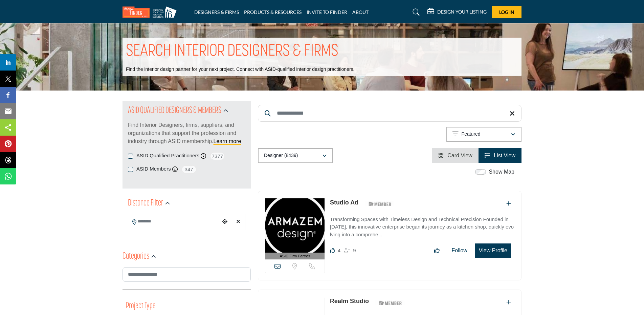 The height and width of the screenshot is (315, 644). What do you see at coordinates (455, 155) in the screenshot?
I see `a: View Card` at bounding box center [455, 155].